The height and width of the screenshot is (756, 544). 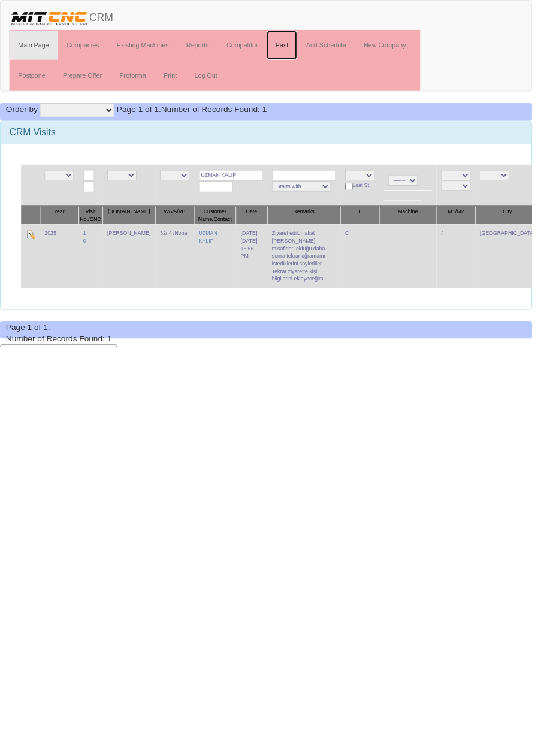 What do you see at coordinates (62, 16) in the screenshot?
I see `a: CRM` at bounding box center [62, 16].